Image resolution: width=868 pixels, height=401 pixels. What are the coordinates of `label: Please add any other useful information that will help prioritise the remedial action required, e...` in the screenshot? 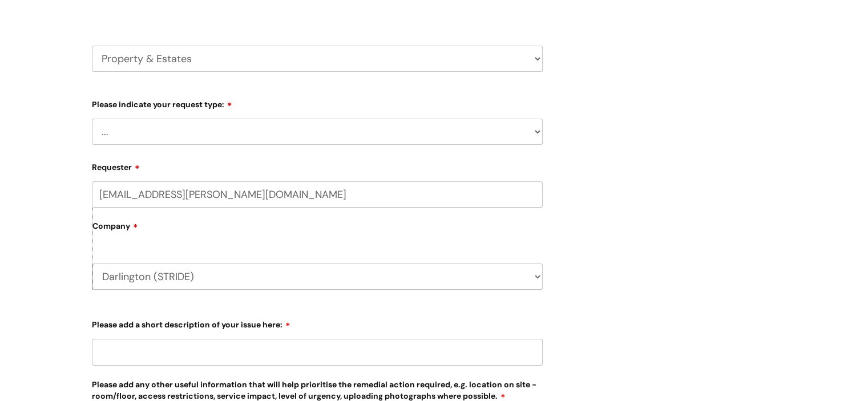 It's located at (317, 389).